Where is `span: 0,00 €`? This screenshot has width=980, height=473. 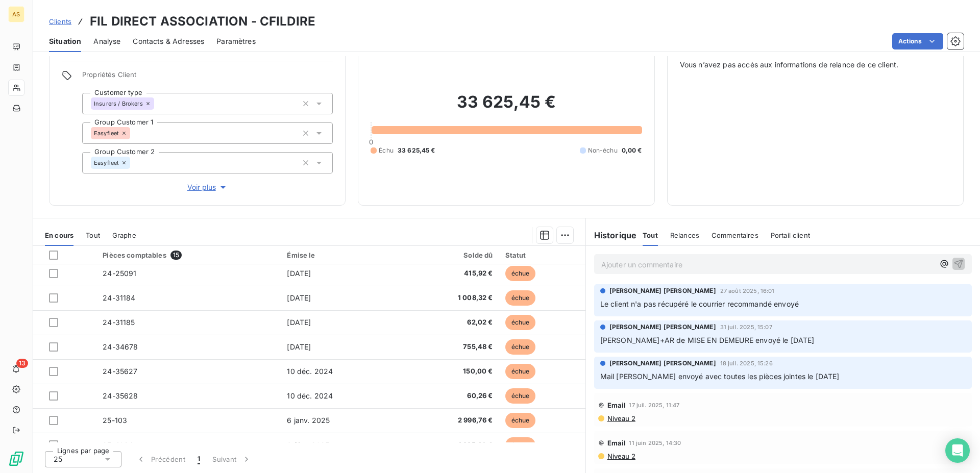
span: 0,00 € is located at coordinates (632, 150).